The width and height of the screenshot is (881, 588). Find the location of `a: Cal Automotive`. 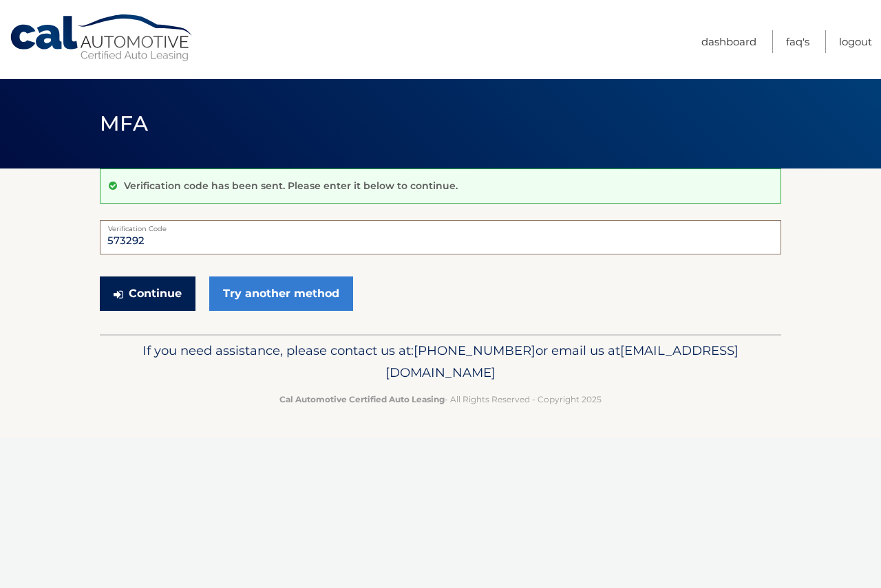

a: Cal Automotive is located at coordinates (102, 38).